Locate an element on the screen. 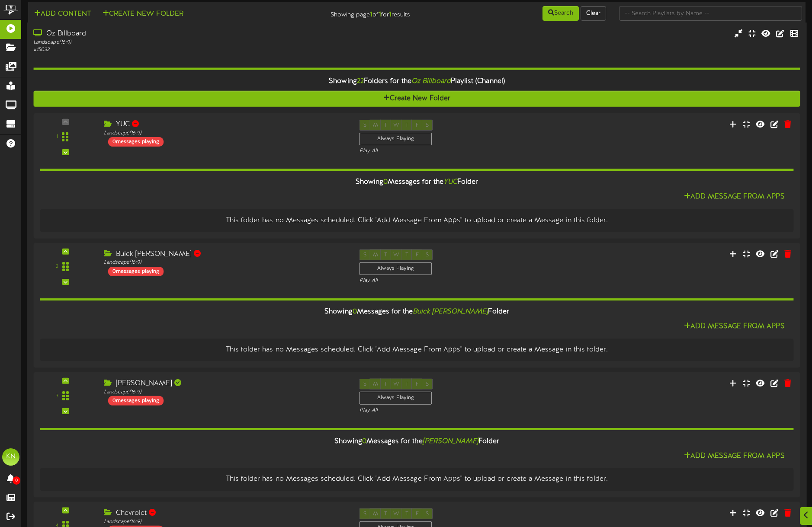 The image size is (812, 527). div: Chevrolet is located at coordinates (225, 513).